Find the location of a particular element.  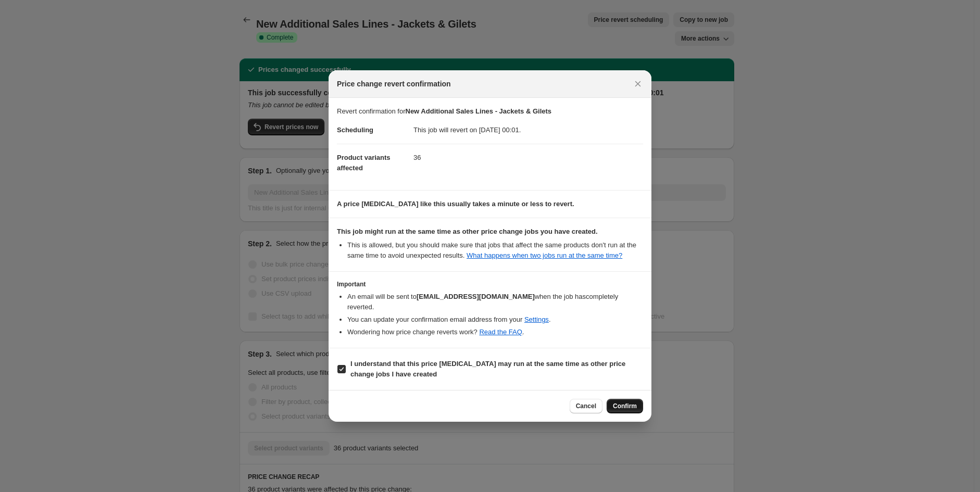

a: Read the FAQ is located at coordinates (500, 331).